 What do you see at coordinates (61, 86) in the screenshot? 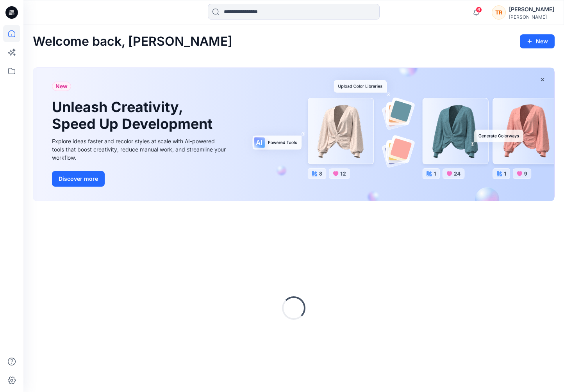
I see `span: New` at bounding box center [61, 86].